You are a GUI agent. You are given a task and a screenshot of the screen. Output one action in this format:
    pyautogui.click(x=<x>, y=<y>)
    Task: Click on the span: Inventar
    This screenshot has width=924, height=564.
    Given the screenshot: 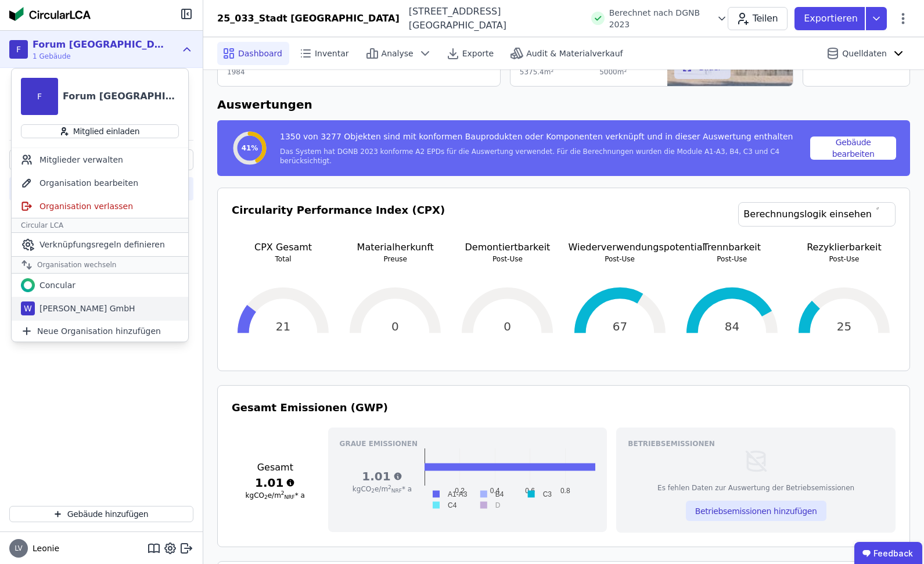 What is the action you would take?
    pyautogui.click(x=332, y=53)
    